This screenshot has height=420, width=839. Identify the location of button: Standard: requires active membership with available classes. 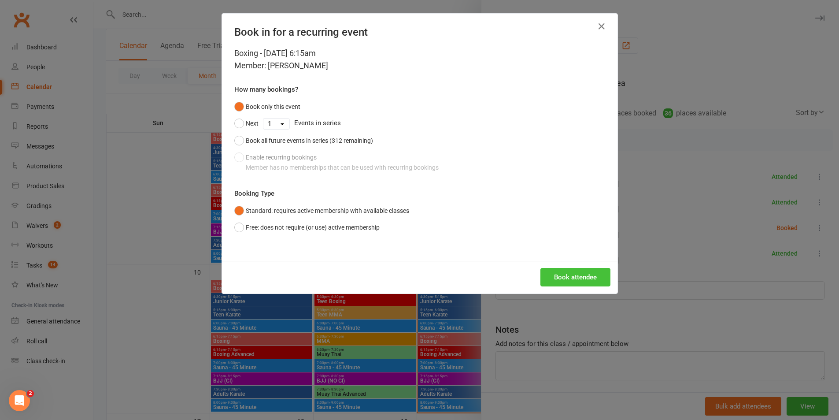
(322, 211).